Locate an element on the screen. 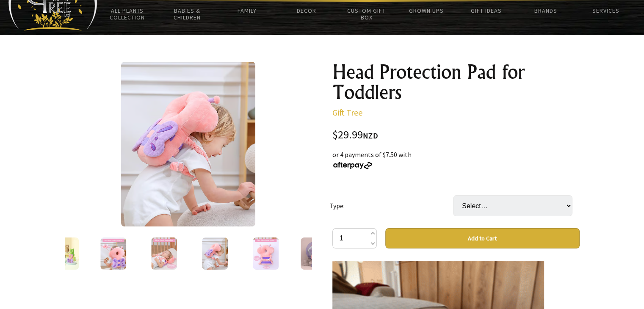 The width and height of the screenshot is (644, 309). a: Grown Ups is located at coordinates (426, 10).